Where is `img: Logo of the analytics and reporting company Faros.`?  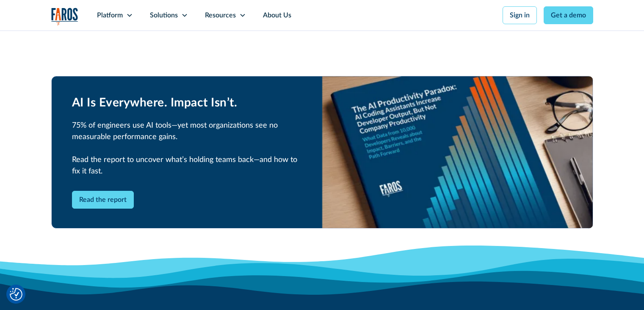 img: Logo of the analytics and reporting company Faros. is located at coordinates (65, 16).